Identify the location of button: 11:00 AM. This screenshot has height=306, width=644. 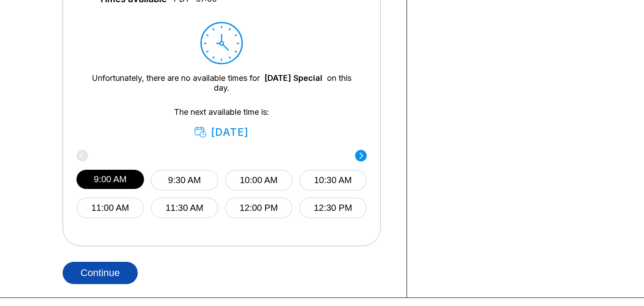
(110, 207).